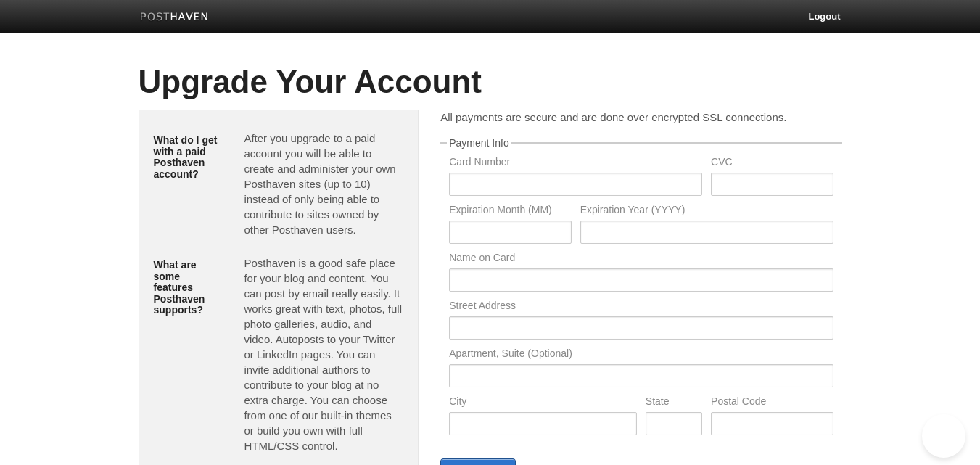  I want to click on label: Apartment, Suite (Optional), so click(641, 355).